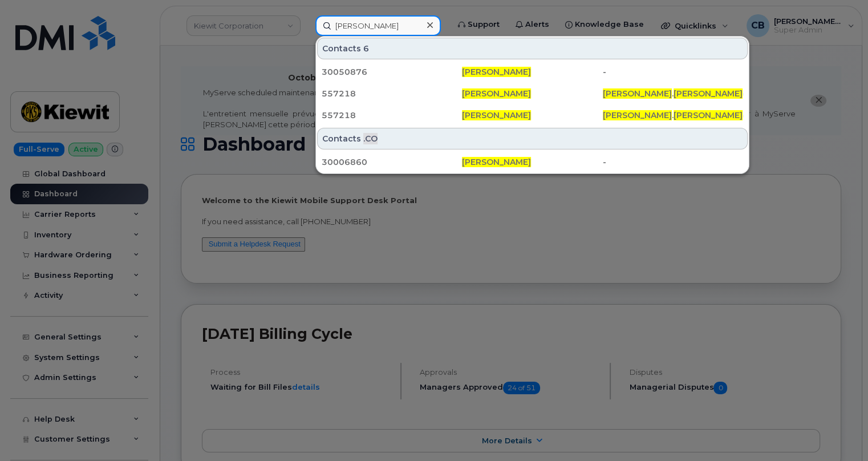 The image size is (868, 461). I want to click on span: .CO, so click(370, 139).